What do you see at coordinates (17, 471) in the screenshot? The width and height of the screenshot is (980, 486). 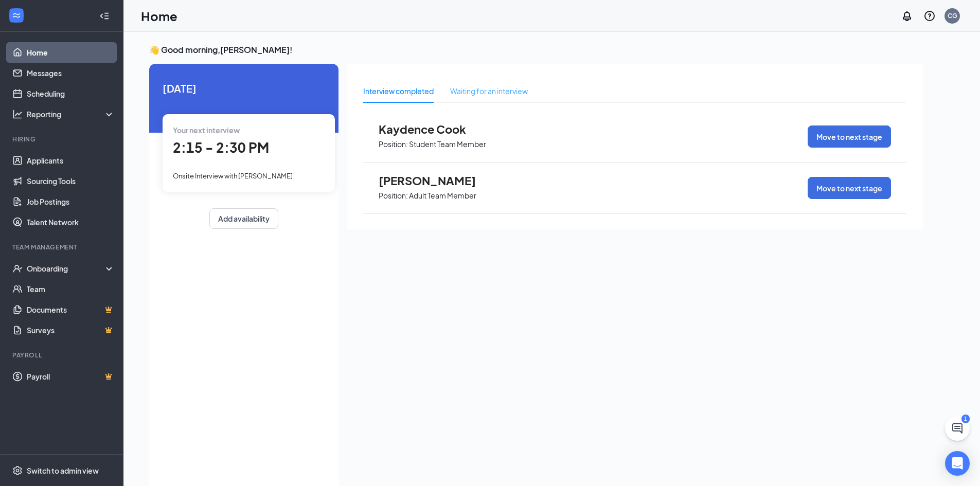 I see `svg: Settings` at bounding box center [17, 471].